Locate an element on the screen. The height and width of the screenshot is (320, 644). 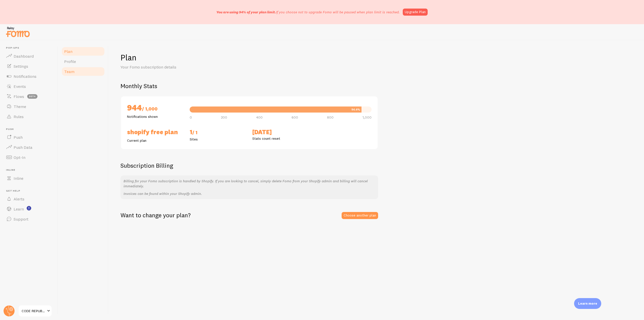
a: Push Data is located at coordinates (29, 147).